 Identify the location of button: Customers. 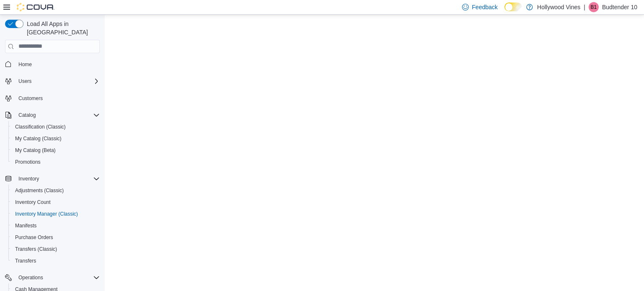
(52, 98).